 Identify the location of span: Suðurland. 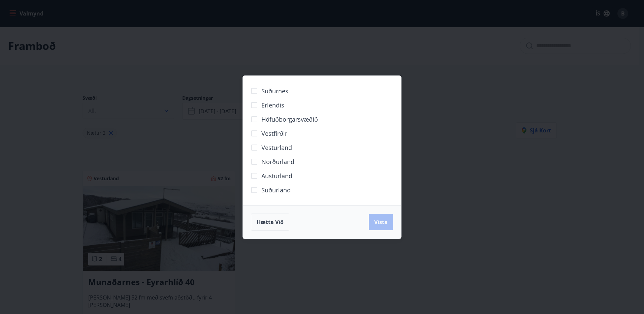
(276, 190).